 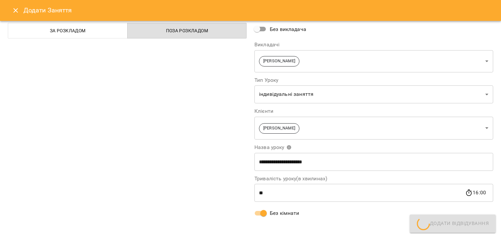 What do you see at coordinates (16, 10) in the screenshot?
I see `button: Close` at bounding box center [16, 10].